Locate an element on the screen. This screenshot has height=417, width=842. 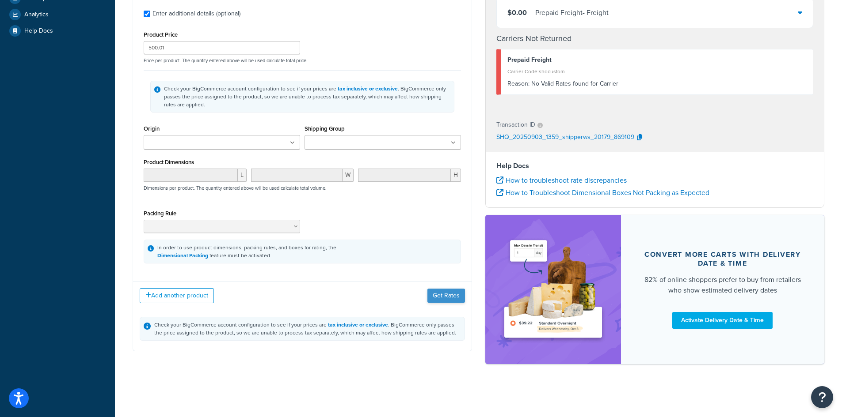
span: $0.00 is located at coordinates (517, 12).